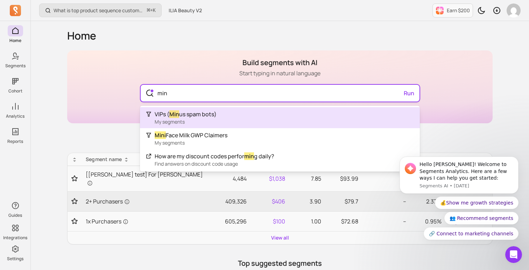  What do you see at coordinates (280, 93) in the screenshot?
I see `input: Search from prebuilt segments or create your own starting with “Customers who” ...` at bounding box center [280, 93].